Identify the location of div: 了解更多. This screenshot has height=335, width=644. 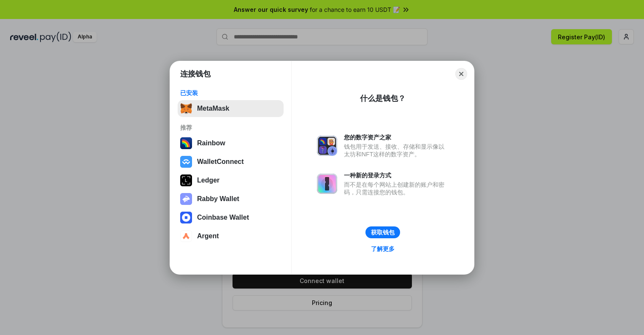
(383, 248).